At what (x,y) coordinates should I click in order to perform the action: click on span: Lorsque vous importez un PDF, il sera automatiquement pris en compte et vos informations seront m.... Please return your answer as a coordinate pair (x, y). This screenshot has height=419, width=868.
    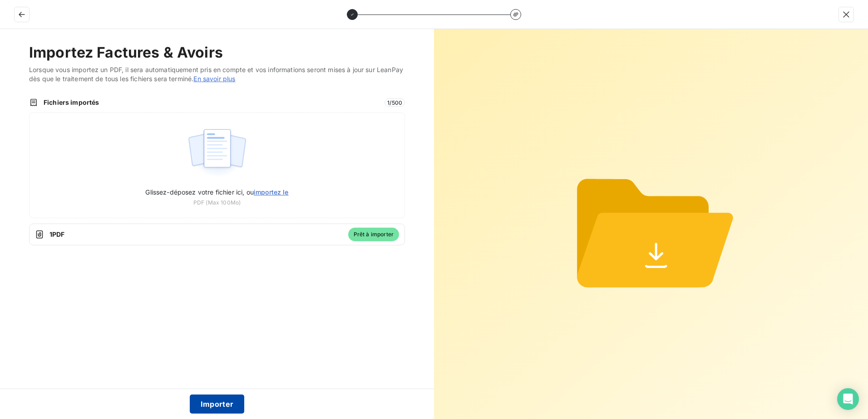
    Looking at the image, I should click on (217, 75).